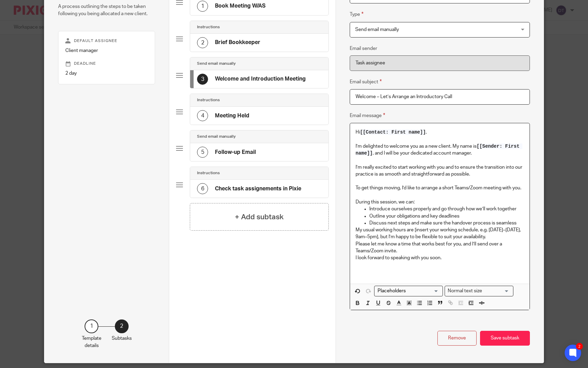 This screenshot has width=588, height=368. Describe the element at coordinates (235, 152) in the screenshot. I see `h4: Follow-up Email` at that location.